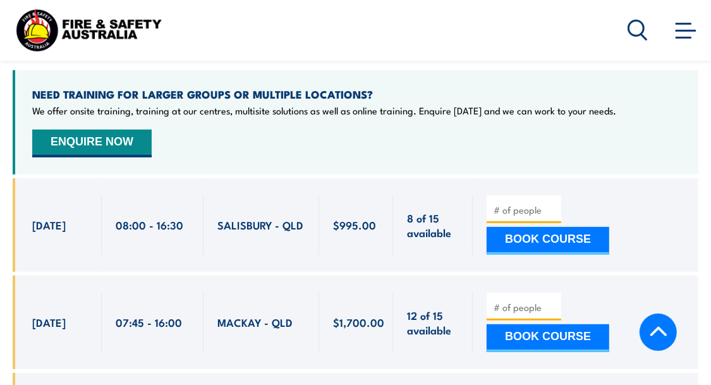  What do you see at coordinates (92, 144) in the screenshot?
I see `button: ENQUIRE NOW` at bounding box center [92, 144].